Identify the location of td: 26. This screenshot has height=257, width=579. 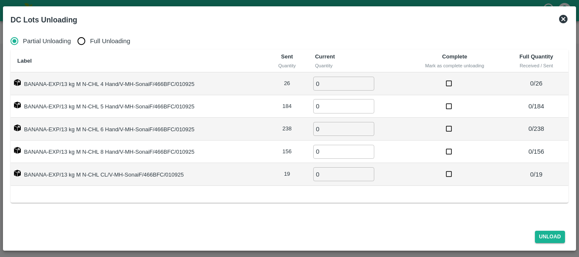
(287, 84).